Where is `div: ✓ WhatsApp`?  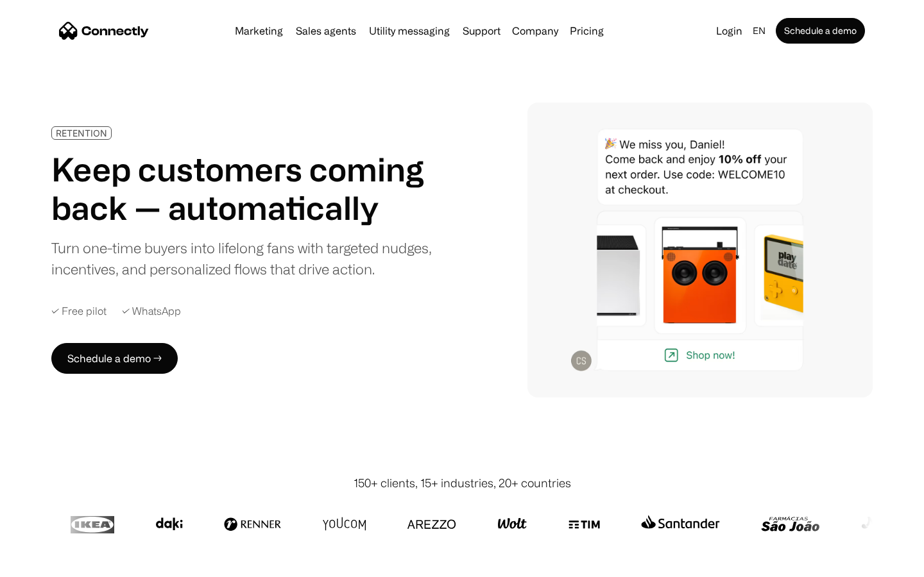 div: ✓ WhatsApp is located at coordinates (152, 311).